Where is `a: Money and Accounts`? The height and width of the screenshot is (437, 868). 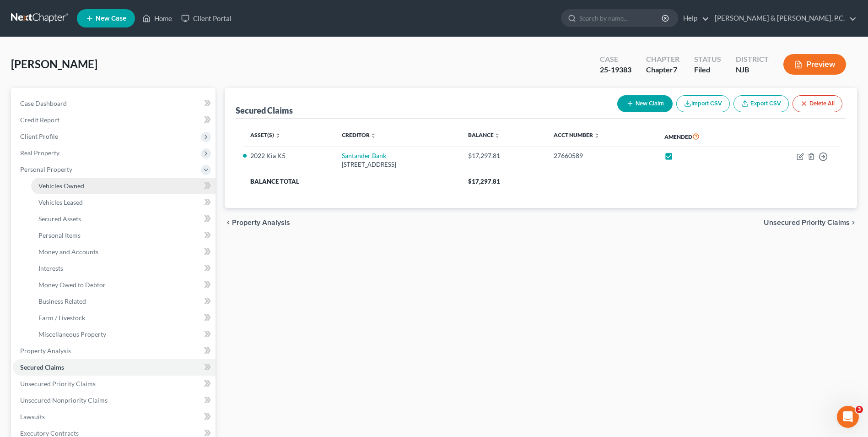 a: Money and Accounts is located at coordinates (123, 252).